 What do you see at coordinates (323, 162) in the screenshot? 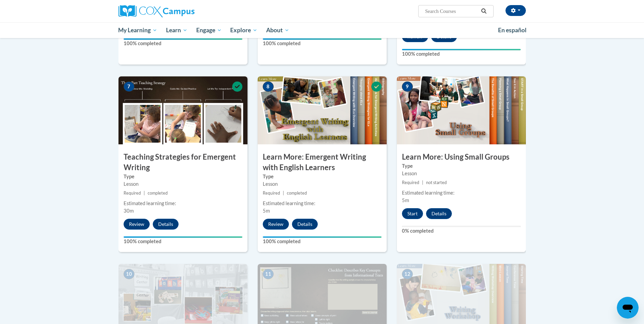
I see `h3: Learn More: Emergent Writing with English Learners` at bounding box center [323, 162].